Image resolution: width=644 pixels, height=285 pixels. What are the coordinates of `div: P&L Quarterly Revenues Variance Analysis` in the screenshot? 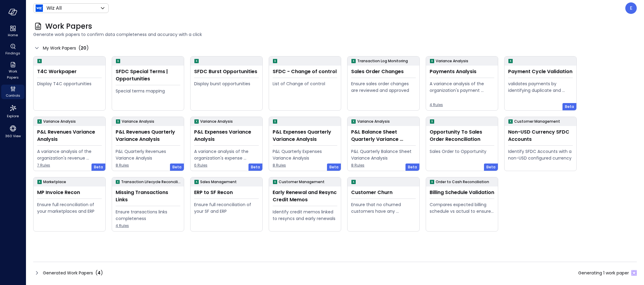 It's located at (148, 155).